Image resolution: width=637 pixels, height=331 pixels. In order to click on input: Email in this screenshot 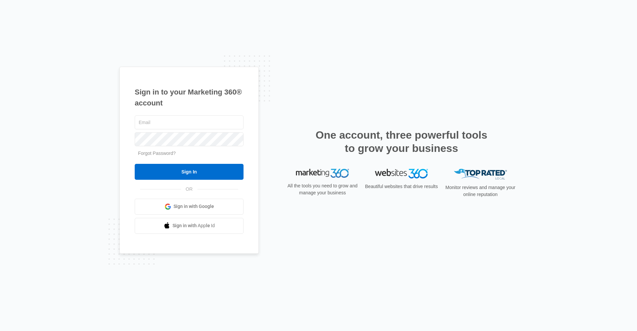, I will do `click(189, 122)`.